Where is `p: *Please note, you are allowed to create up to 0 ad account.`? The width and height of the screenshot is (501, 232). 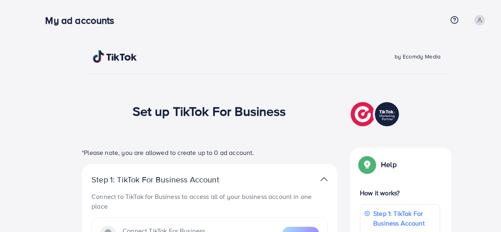 p: *Please note, you are allowed to create up to 0 ad account. is located at coordinates (209, 152).